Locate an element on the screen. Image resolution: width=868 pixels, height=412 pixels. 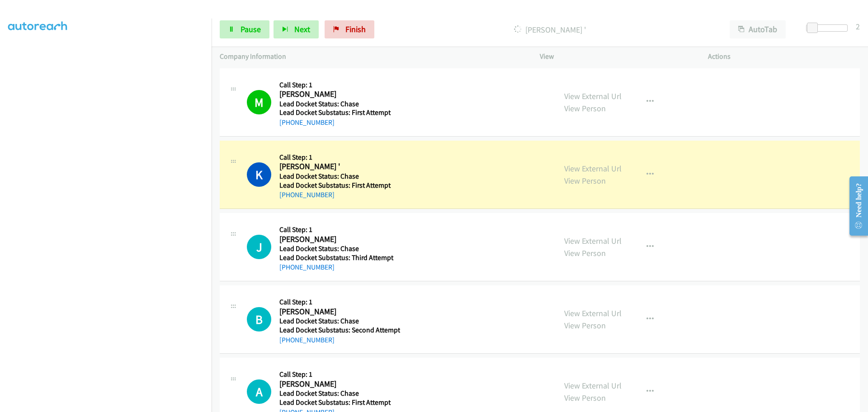
p: View is located at coordinates (616, 56).